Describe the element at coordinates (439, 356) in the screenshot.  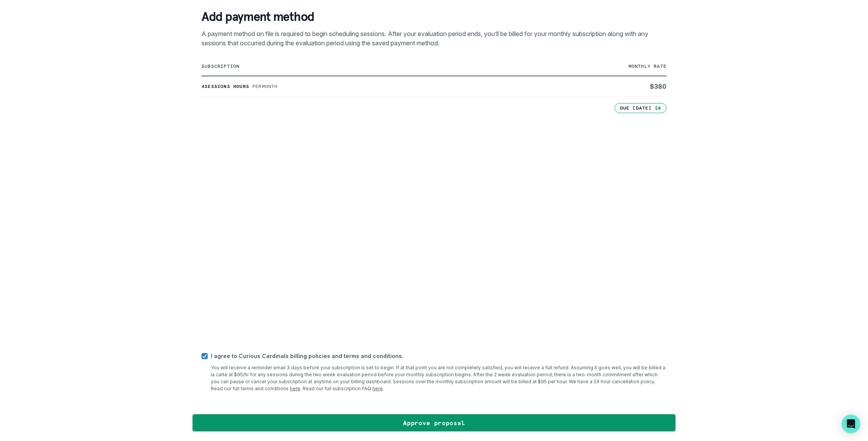
I see `p: I agree to Curious Cardinals billing policies and terms and conditions.` at that location.